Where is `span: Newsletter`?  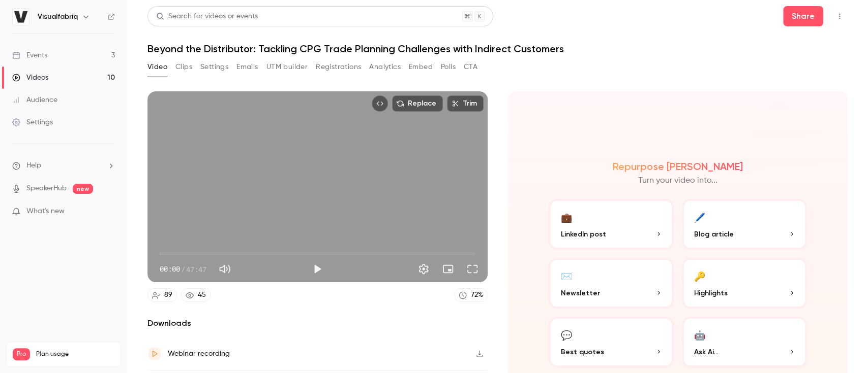
span: Newsletter is located at coordinates (580, 293).